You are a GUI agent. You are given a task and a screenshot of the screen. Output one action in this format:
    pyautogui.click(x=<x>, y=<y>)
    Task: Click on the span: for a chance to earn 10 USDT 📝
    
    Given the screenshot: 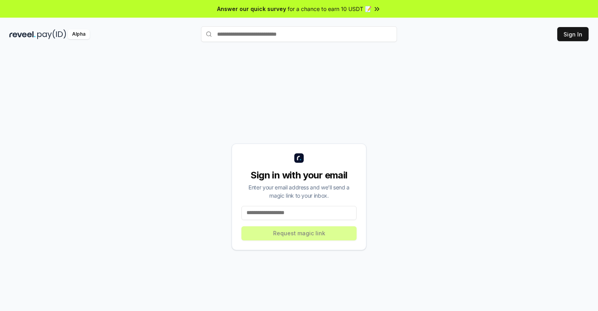 What is the action you would take?
    pyautogui.click(x=330, y=9)
    